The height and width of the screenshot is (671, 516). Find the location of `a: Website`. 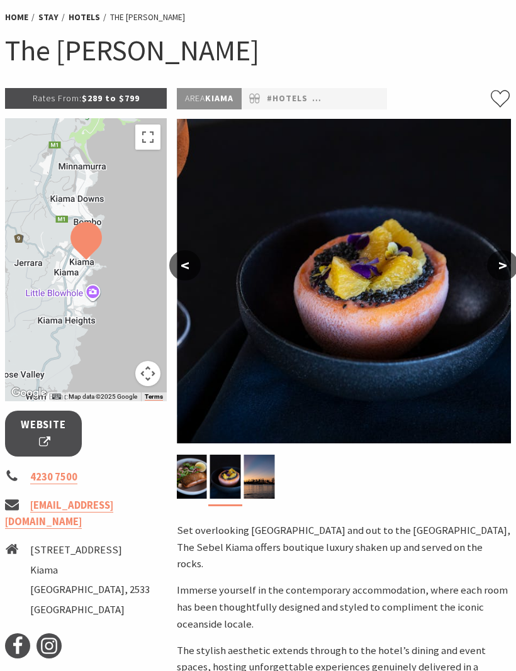

a: Website is located at coordinates (43, 433).